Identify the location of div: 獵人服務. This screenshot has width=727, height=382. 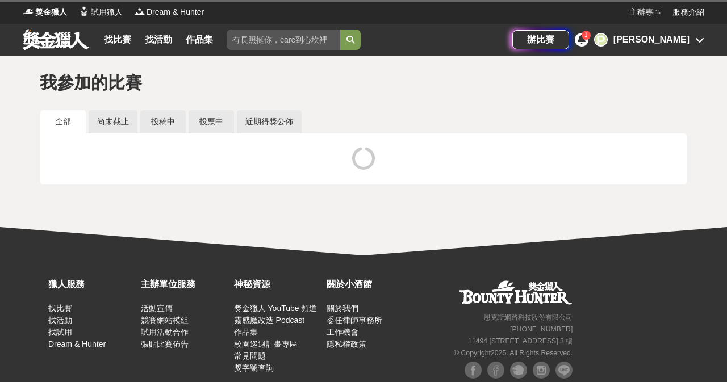
(91, 285).